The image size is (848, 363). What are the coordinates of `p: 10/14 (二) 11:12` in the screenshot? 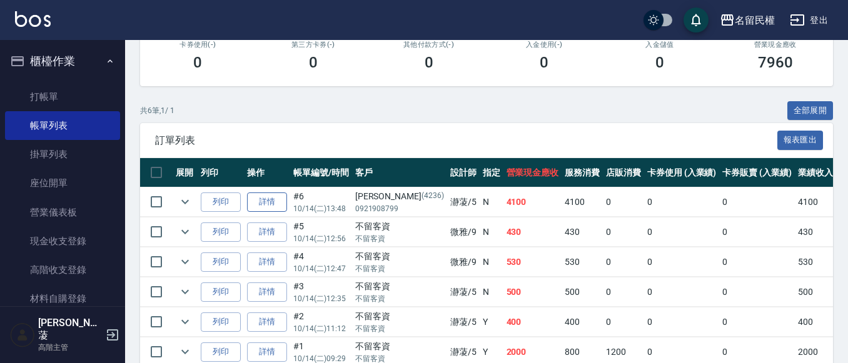 It's located at (321, 329).